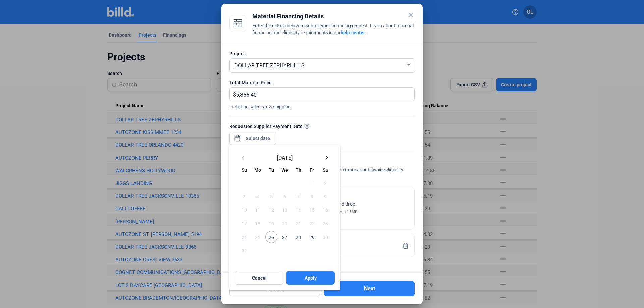  I want to click on button: August 15, 2025, so click(312, 210).